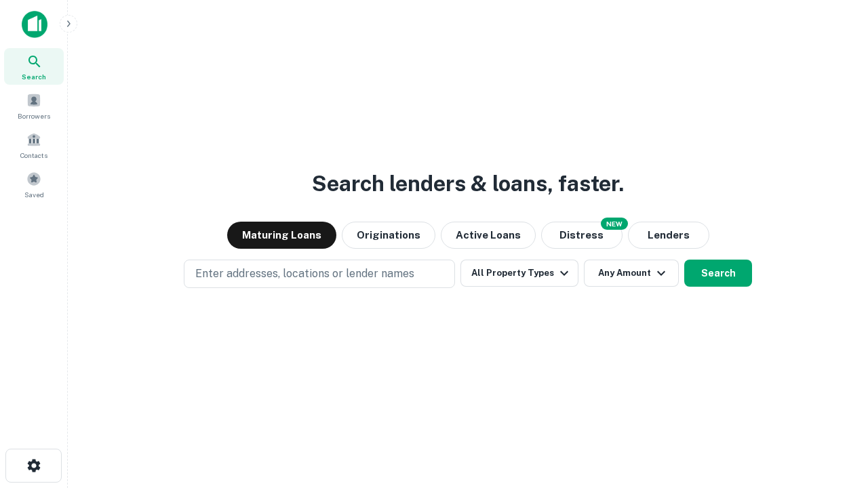 The width and height of the screenshot is (868, 488). What do you see at coordinates (631, 273) in the screenshot?
I see `button: Any Amount` at bounding box center [631, 273].